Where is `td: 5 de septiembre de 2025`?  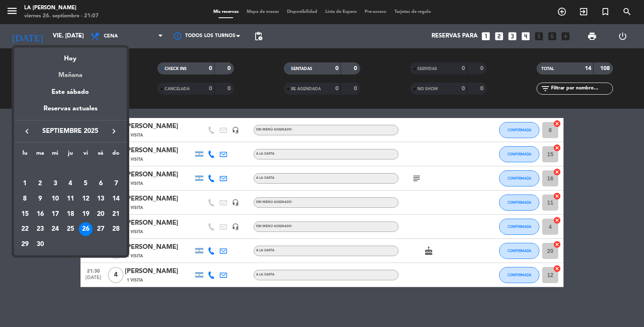 td: 5 de septiembre de 2025 is located at coordinates (86, 183).